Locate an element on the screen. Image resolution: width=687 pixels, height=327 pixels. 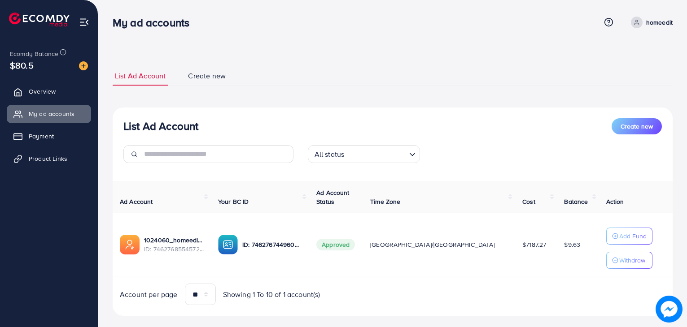
button: Add Fund is located at coordinates (629, 236).